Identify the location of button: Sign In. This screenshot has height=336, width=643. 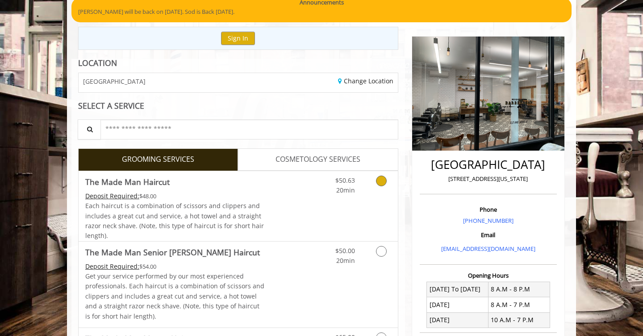
(238, 38).